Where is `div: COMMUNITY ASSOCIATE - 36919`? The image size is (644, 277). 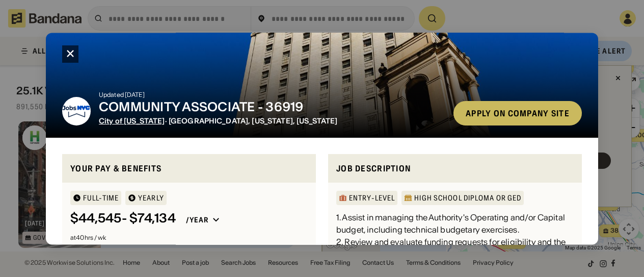
div: COMMUNITY ASSOCIATE - 36919 is located at coordinates (272, 107).